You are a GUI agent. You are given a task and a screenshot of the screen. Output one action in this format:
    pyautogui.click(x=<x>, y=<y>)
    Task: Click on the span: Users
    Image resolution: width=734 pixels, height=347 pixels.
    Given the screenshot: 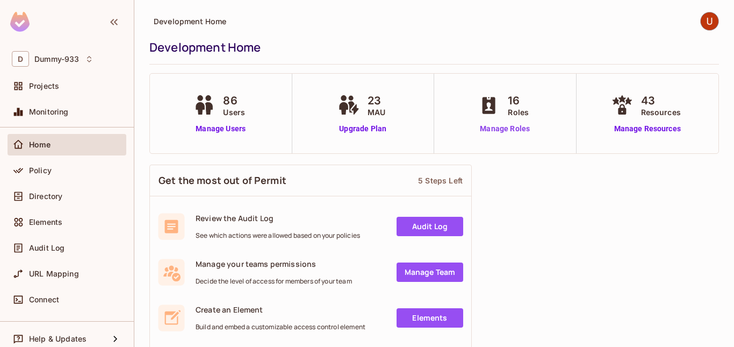 What is the action you would take?
    pyautogui.click(x=234, y=112)
    